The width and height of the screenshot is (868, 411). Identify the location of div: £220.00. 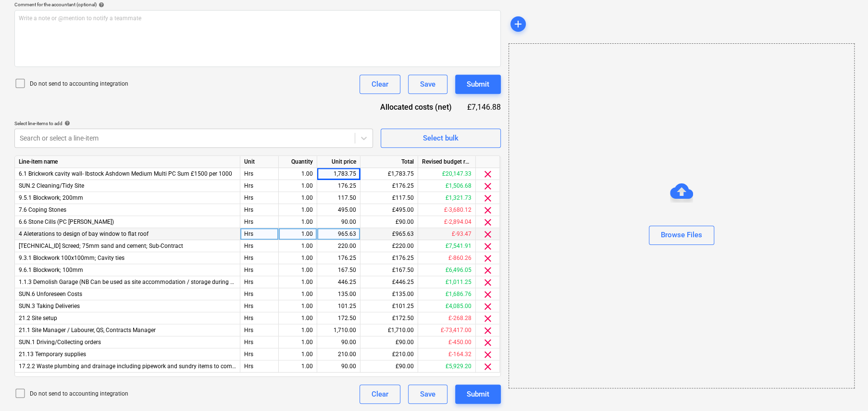
(390, 246).